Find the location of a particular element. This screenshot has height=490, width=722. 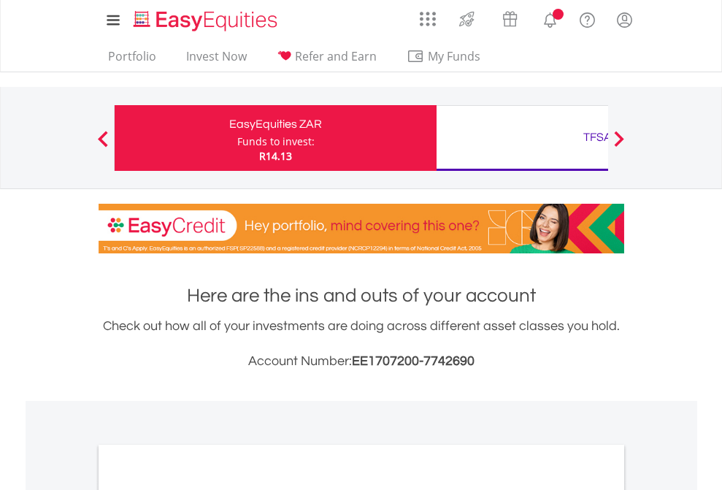

div: Funds to invest: is located at coordinates (276, 142).